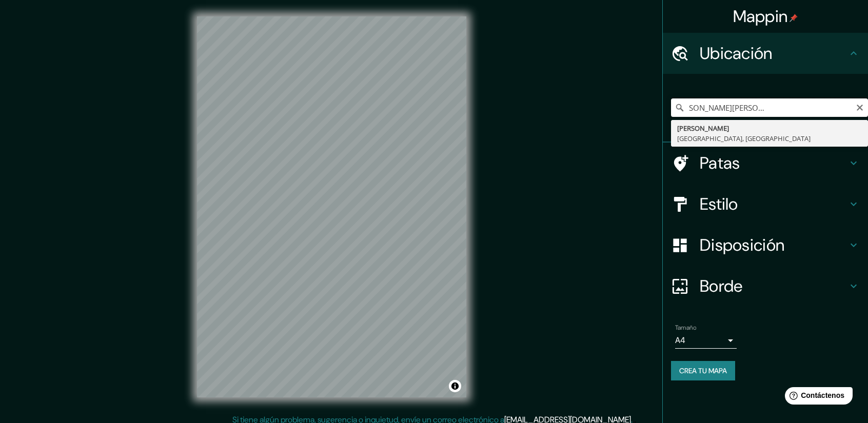 The width and height of the screenshot is (868, 423). Describe the element at coordinates (765, 53) in the screenshot. I see `div: Ubicación` at that location.